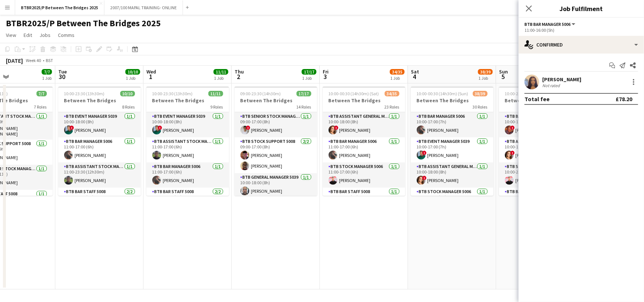  I want to click on a: Jobs, so click(45, 35).